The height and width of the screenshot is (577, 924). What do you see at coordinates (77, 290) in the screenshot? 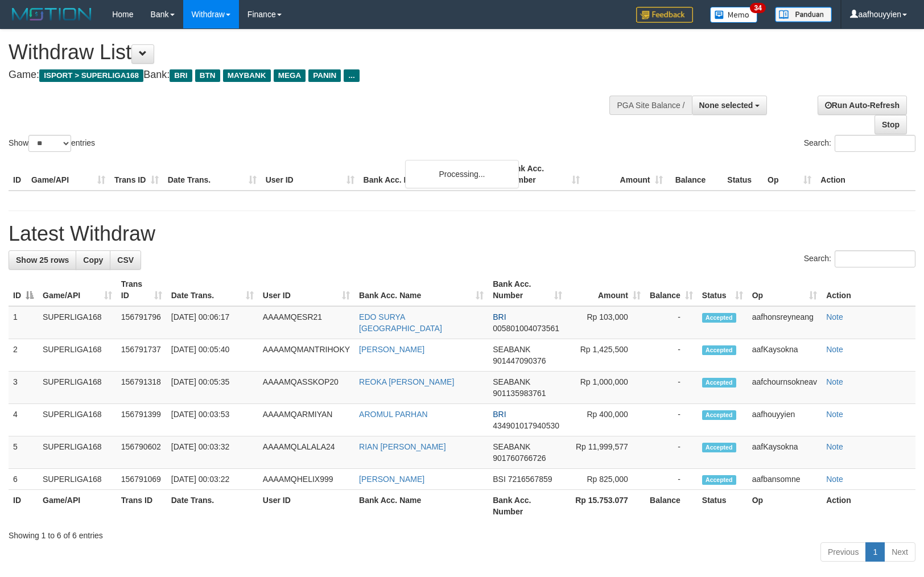
I see `th: Game/API: activate to sort column ascending` at bounding box center [77, 290].